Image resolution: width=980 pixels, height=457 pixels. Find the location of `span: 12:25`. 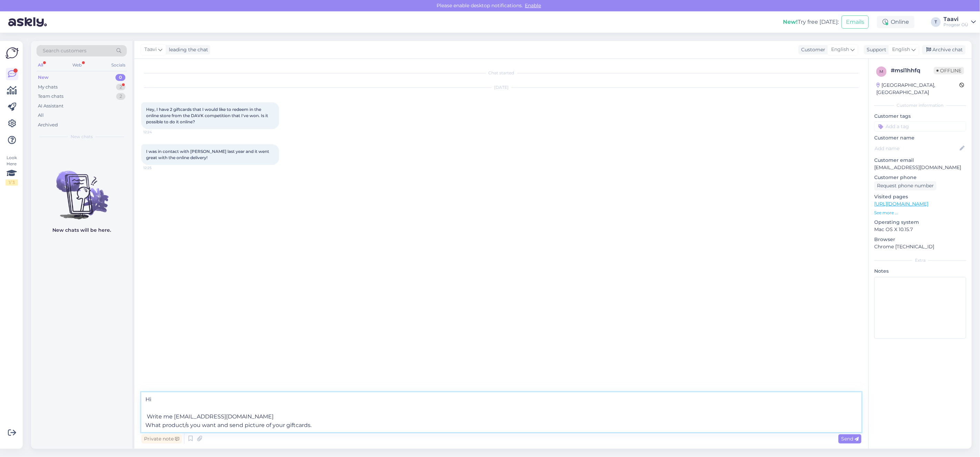

span: 12:25 is located at coordinates (156, 167).